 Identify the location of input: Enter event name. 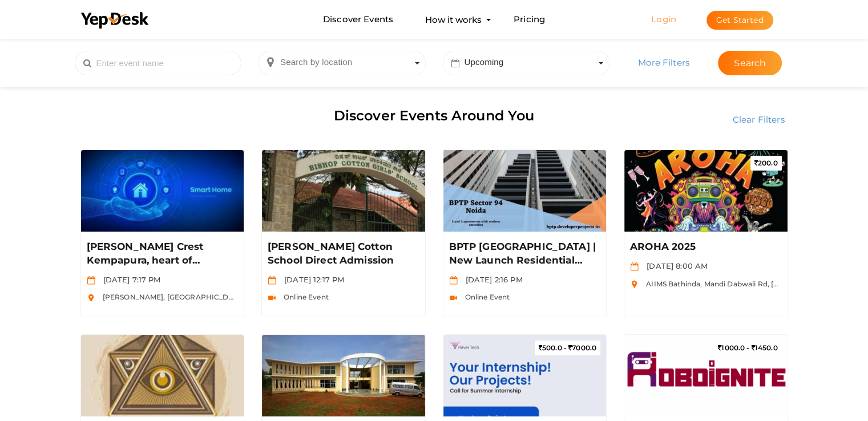
(158, 63).